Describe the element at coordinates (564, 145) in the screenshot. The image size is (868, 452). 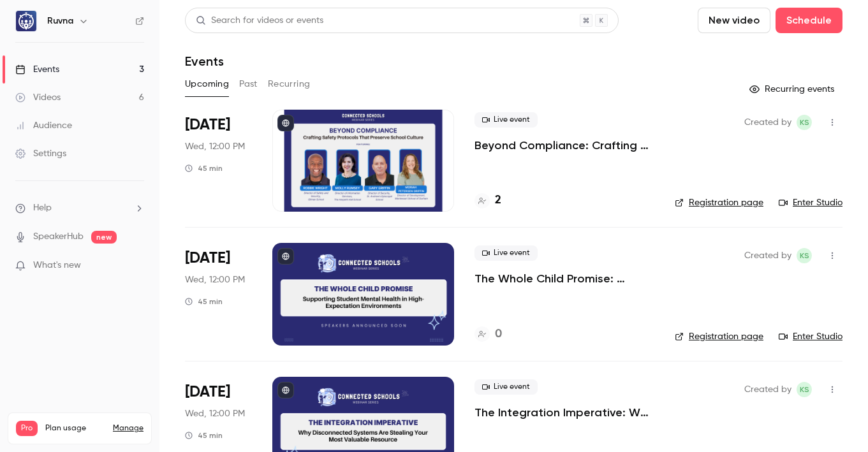
I see `a: Beyond Compliance: Crafting Safety Protocols That Preserve School Culture` at that location.